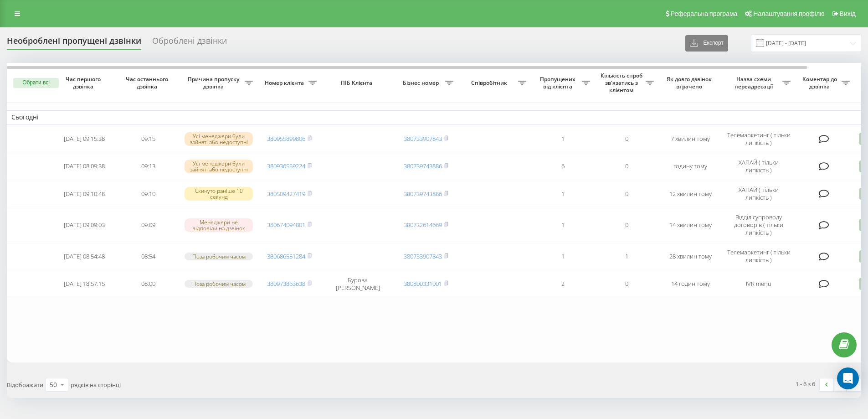 The height and width of the screenshot is (419, 868). What do you see at coordinates (25, 384) in the screenshot?
I see `span: Відображати` at bounding box center [25, 384].